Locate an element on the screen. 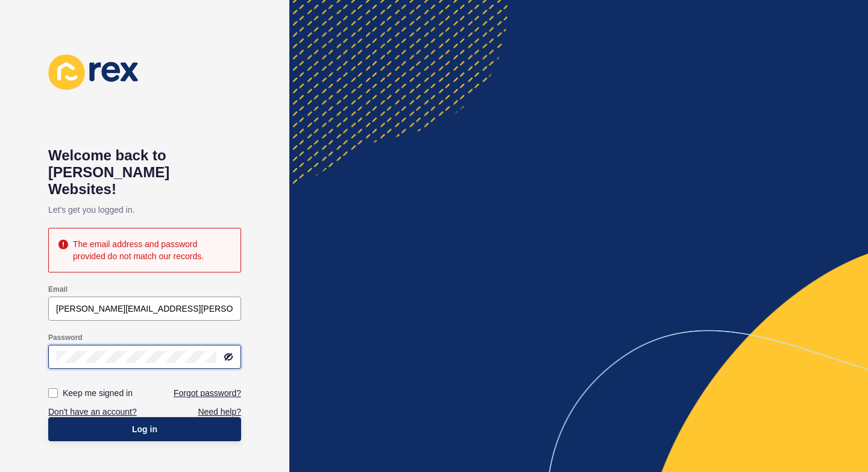 This screenshot has width=868, height=472. div: The email address and password provided do not match our records. is located at coordinates (152, 250).